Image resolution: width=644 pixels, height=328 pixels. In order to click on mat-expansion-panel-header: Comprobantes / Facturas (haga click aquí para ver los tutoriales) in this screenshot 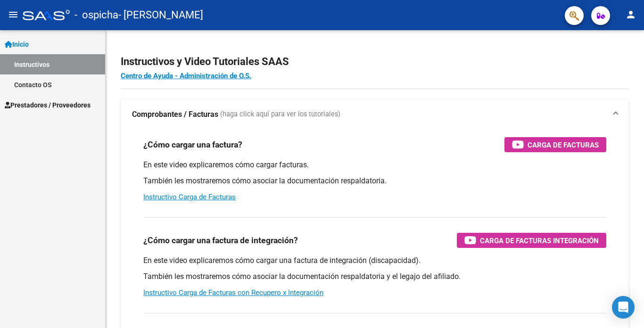, I will do `click(375, 114)`.